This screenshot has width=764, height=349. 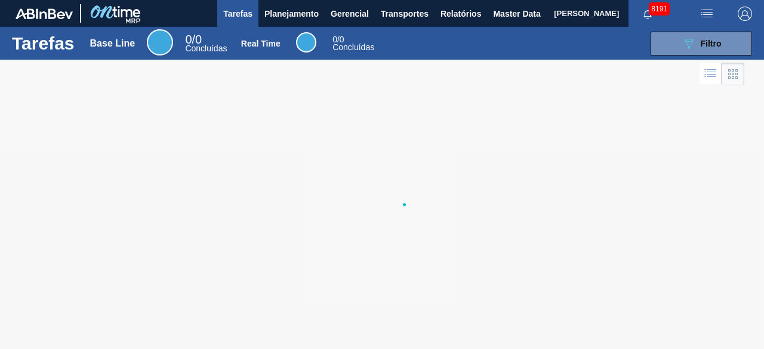 What do you see at coordinates (44, 14) in the screenshot?
I see `img: TNhmsLtSVTkK8tSr43FrP2fwEKptu5GPRR3wAAAABJRU5ErkJggg==` at bounding box center [44, 14].